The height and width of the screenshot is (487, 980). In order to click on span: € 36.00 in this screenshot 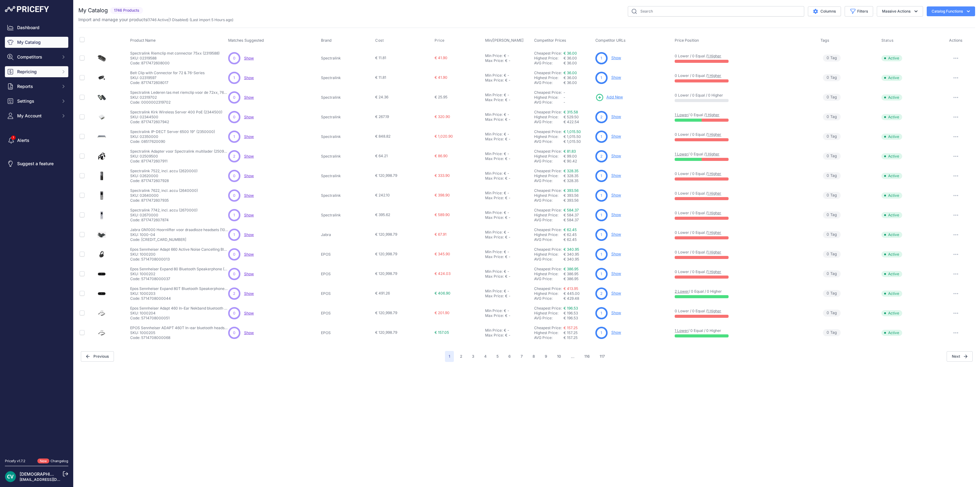, I will do `click(570, 58)`.